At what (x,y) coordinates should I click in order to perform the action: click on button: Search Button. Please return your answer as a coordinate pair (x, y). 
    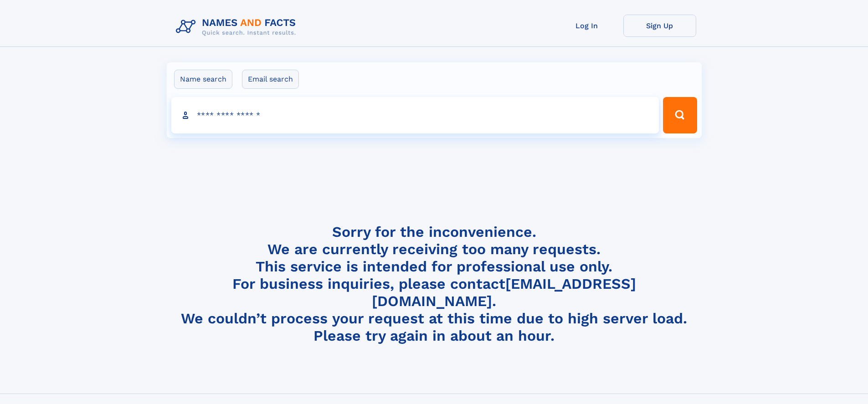
    Looking at the image, I should click on (680, 115).